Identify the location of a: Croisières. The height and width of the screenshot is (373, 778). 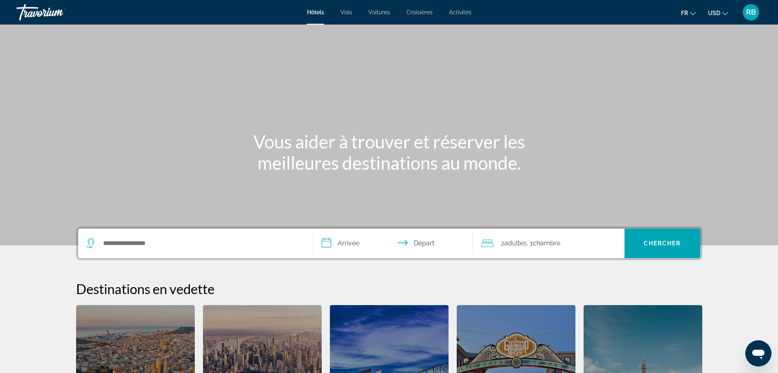
(420, 12).